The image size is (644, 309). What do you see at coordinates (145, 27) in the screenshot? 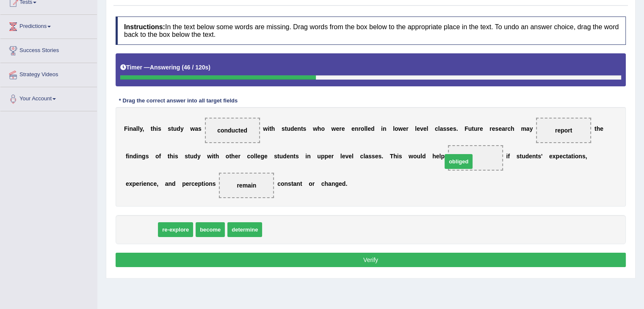
I see `b: Instructions:` at bounding box center [145, 27].